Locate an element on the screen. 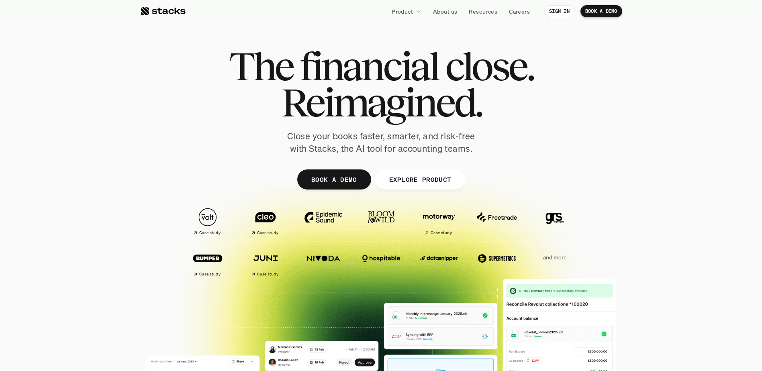  a: About us is located at coordinates (445, 11).